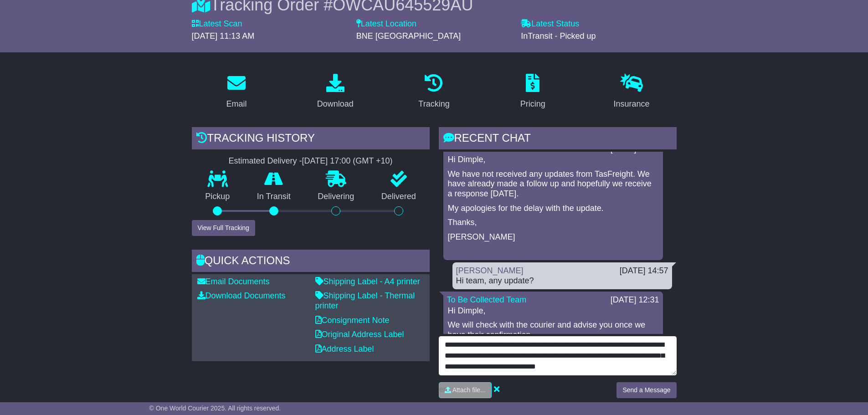  Describe the element at coordinates (336, 197) in the screenshot. I see `p: Delivering` at that location.